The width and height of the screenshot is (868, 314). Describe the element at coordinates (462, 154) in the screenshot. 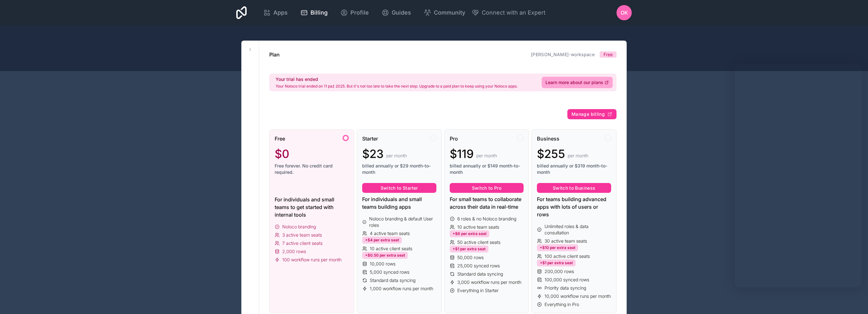

I see `span: $119` at that location.